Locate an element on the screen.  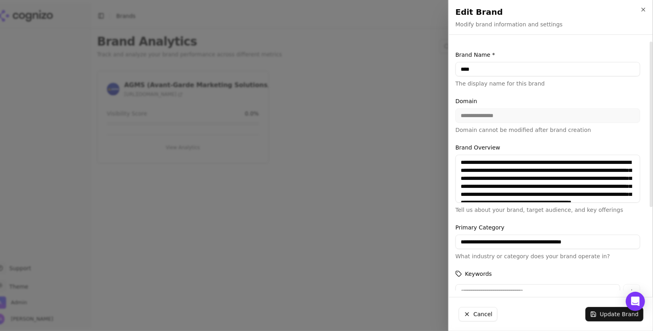
p: Tell us about your brand, target audience, and key offerings is located at coordinates (548, 210).